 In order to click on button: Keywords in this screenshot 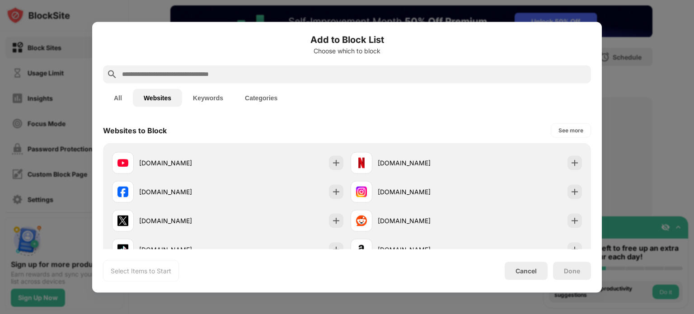, I will do `click(208, 98)`.